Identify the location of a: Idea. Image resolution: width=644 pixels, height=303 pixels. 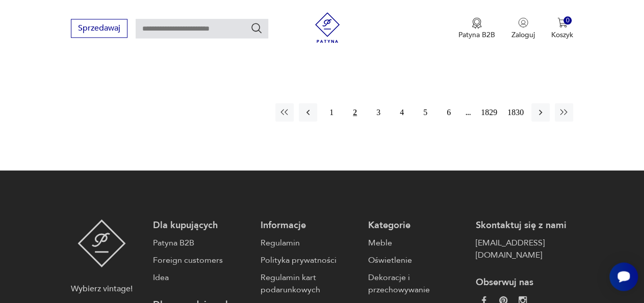
(201, 277).